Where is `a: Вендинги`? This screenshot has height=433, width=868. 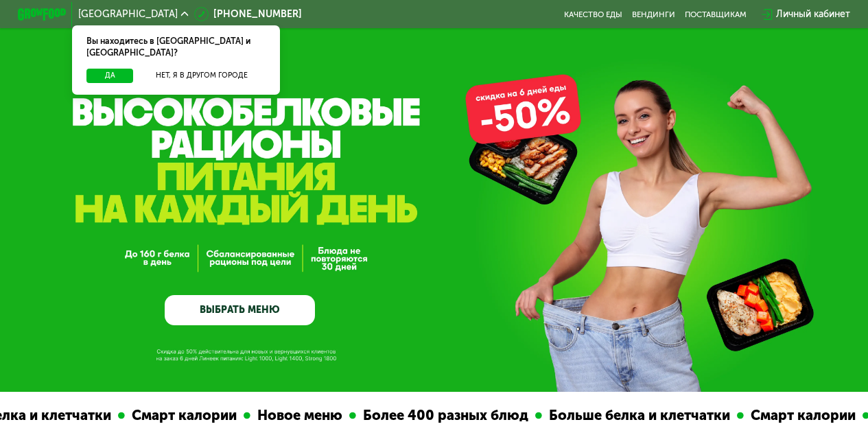
a: Вендинги is located at coordinates (653, 15).